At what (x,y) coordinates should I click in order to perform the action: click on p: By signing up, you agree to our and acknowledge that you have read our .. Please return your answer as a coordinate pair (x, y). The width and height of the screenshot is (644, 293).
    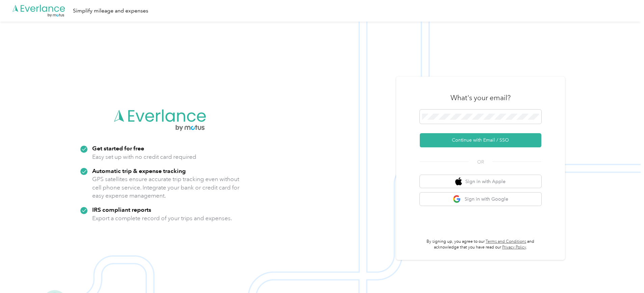
    Looking at the image, I should click on (481, 245).